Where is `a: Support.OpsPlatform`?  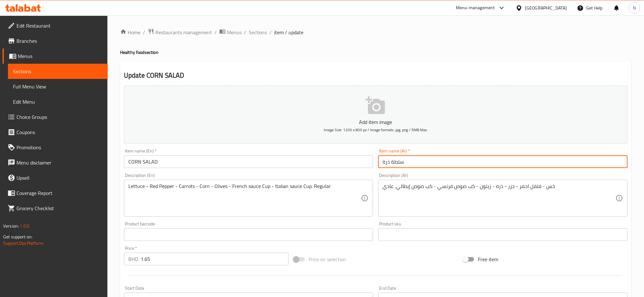
a: Support.OpsPlatform is located at coordinates (23, 243).